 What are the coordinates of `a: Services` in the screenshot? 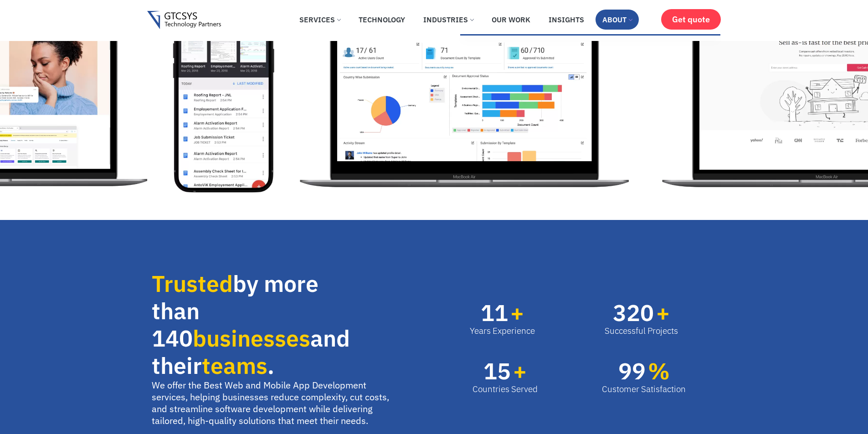 It's located at (320, 20).